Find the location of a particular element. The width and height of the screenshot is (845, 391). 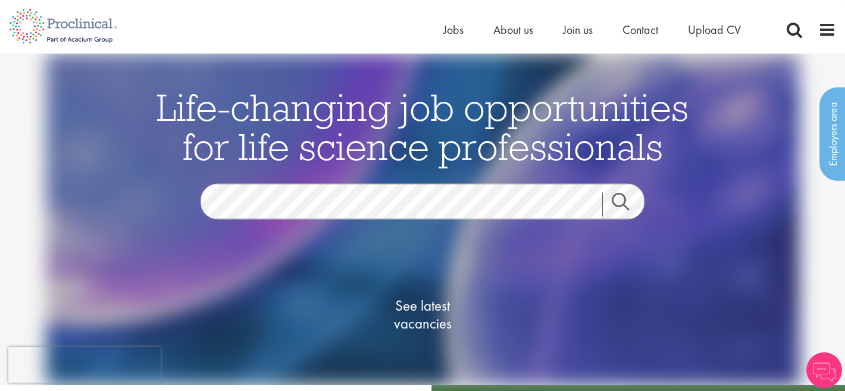

span: Jobs is located at coordinates (453, 30).